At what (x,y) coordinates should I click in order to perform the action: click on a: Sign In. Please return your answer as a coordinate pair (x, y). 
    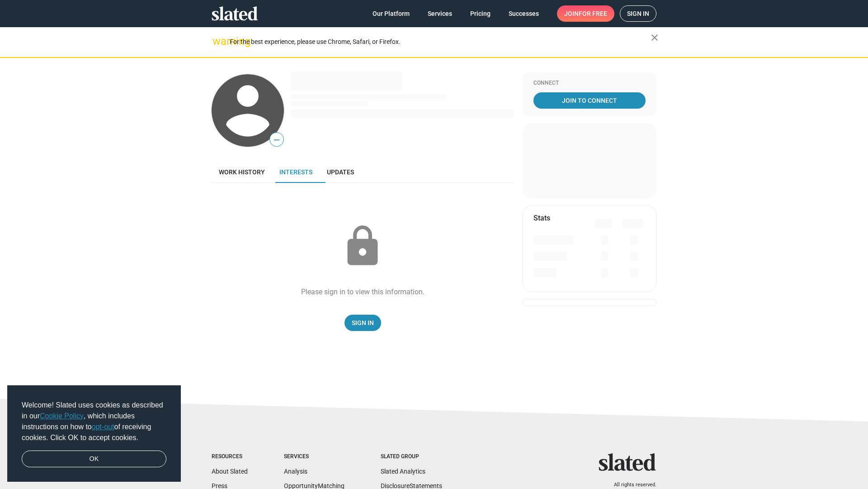
    Looking at the image, I should click on (362, 323).